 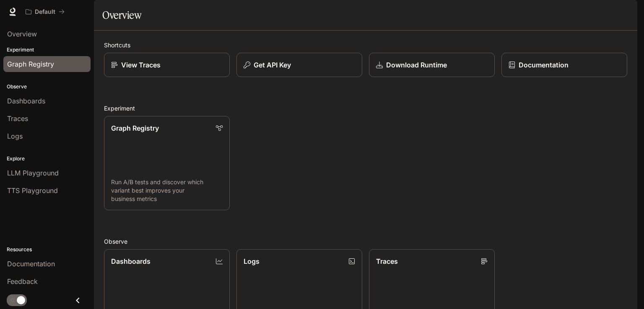 I want to click on h2: Shortcuts, so click(x=366, y=45).